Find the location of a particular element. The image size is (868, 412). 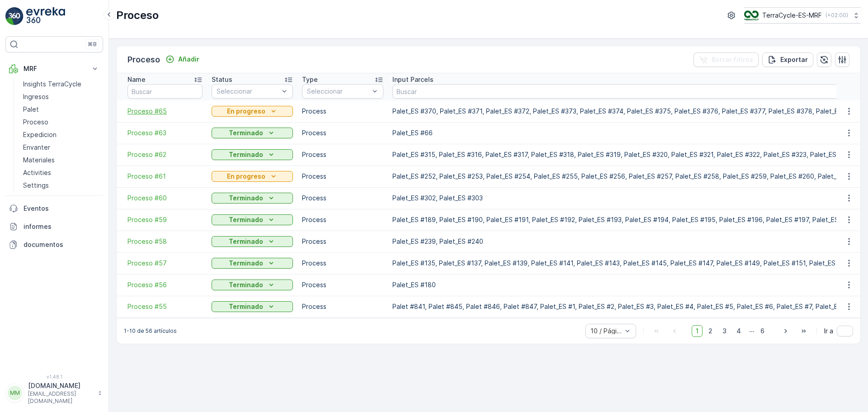

a: Proceso #60 is located at coordinates (165, 198).